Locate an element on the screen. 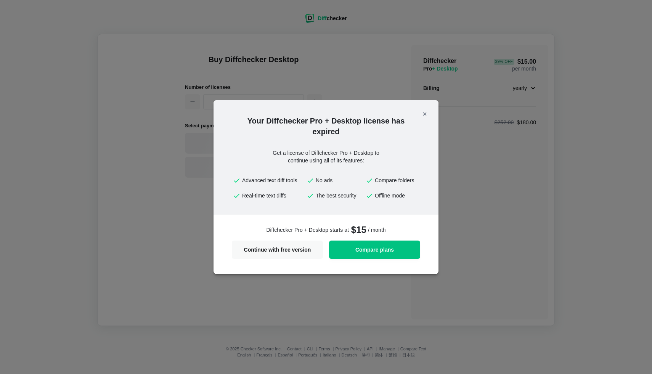 The height and width of the screenshot is (374, 652). span: Continue with free version is located at coordinates (277, 250).